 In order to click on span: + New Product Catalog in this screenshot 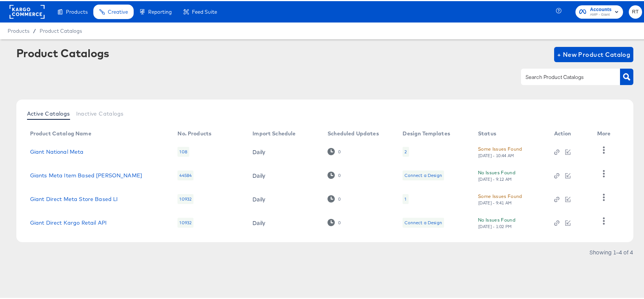, I will do `click(594, 53)`.